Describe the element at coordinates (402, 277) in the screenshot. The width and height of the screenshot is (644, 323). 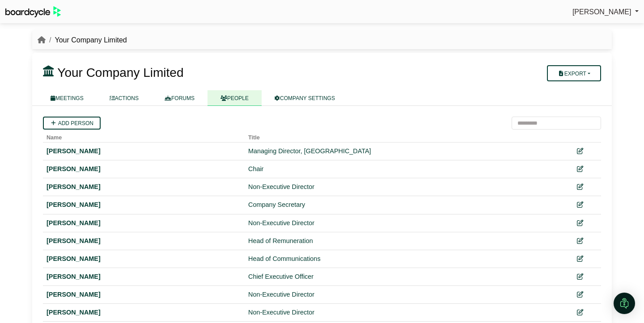
I see `div: Chief Executive Officer` at that location.